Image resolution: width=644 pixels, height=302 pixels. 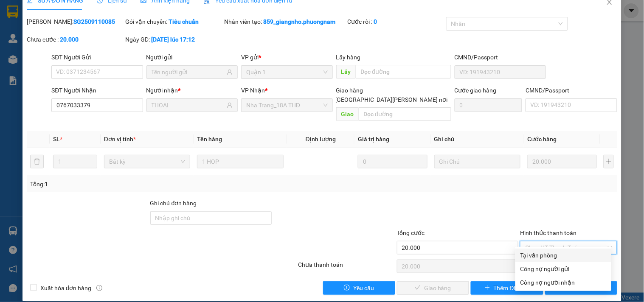 What do you see at coordinates (94, 46) in the screenshot?
I see `li: (c) 2017` at bounding box center [94, 46].